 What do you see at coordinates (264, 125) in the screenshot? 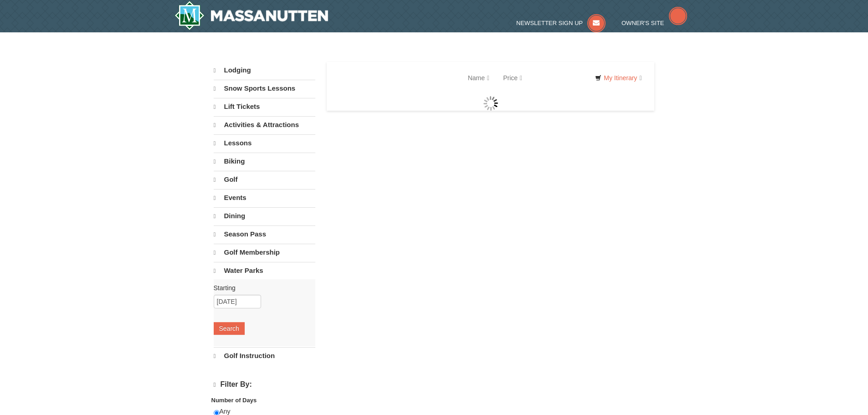
I see `a: Activities & Attractions` at bounding box center [264, 125].